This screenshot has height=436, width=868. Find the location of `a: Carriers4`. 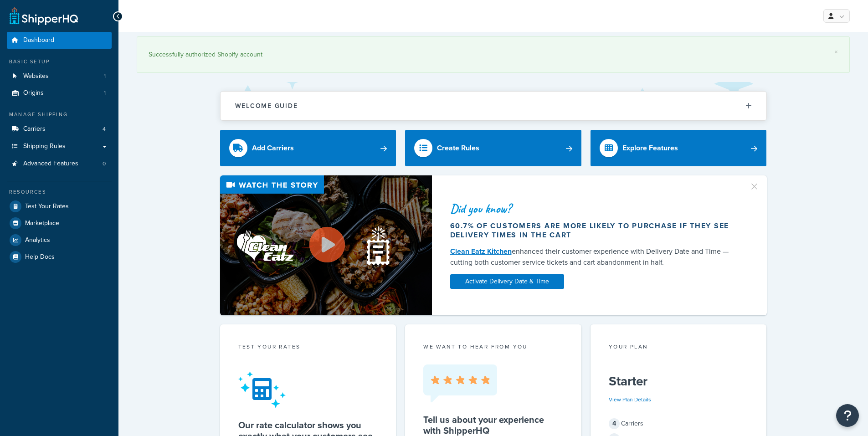

a: Carriers4 is located at coordinates (59, 129).